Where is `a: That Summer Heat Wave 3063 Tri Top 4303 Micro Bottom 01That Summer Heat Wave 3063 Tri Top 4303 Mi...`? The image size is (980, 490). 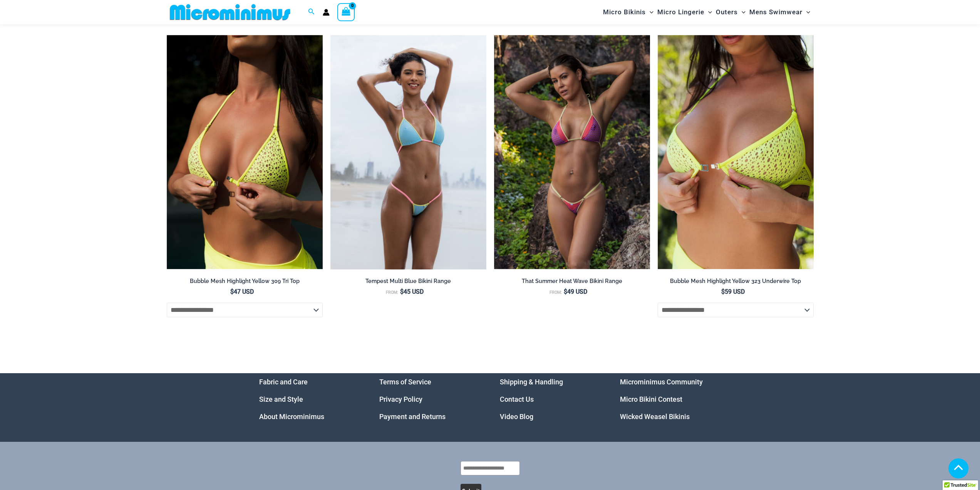
a: That Summer Heat Wave 3063 Tri Top 4303 Micro Bottom 01That Summer Heat Wave 3063 Tri Top 4303 Mi... is located at coordinates (572, 152).